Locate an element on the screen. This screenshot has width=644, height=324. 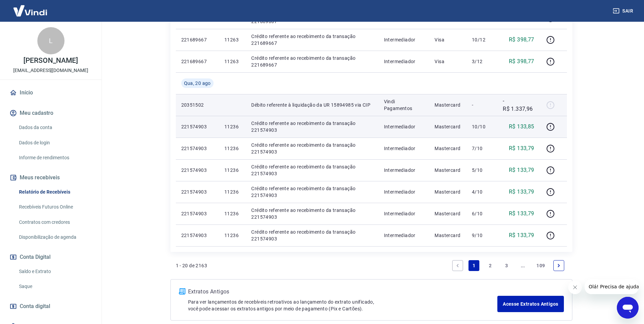
p: R$ 133,85 is located at coordinates (522, 127).